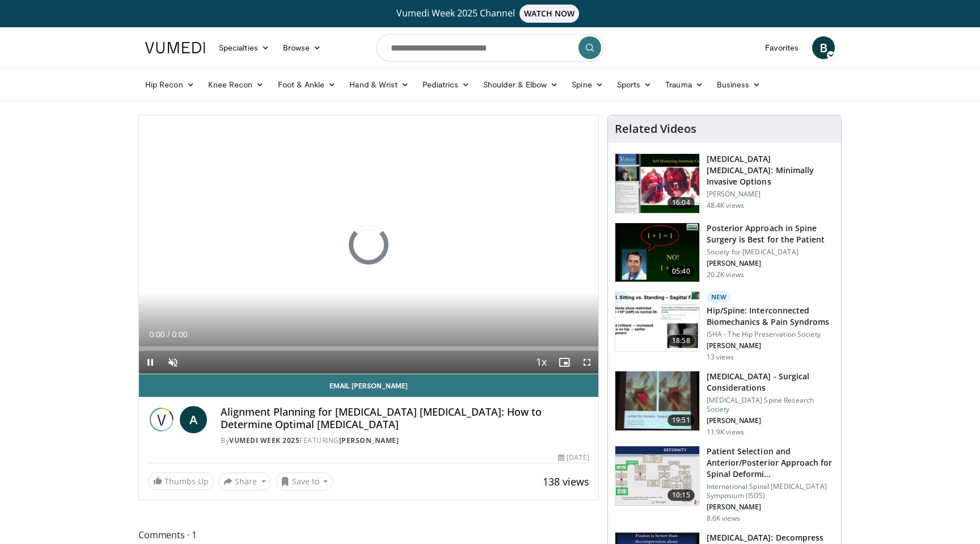 This screenshot has width=980, height=544. Describe the element at coordinates (564, 362) in the screenshot. I see `button: Enable picture-in-picture mode` at that location.